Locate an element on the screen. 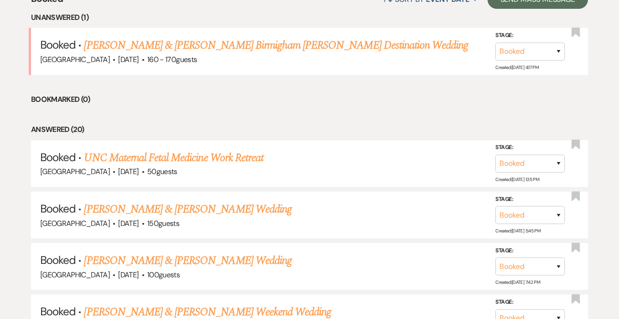 Image resolution: width=619 pixels, height=319 pixels. span: 160 - 170 guests is located at coordinates (172, 59).